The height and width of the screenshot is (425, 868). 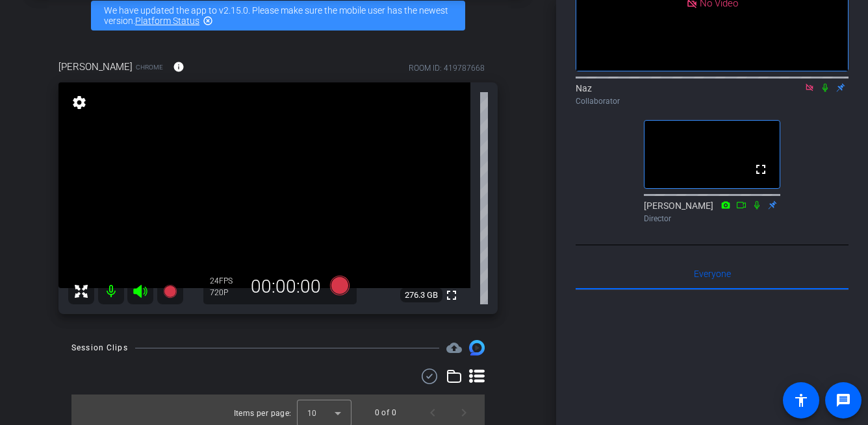 What do you see at coordinates (712, 274) in the screenshot?
I see `span: Everyone` at bounding box center [712, 274].